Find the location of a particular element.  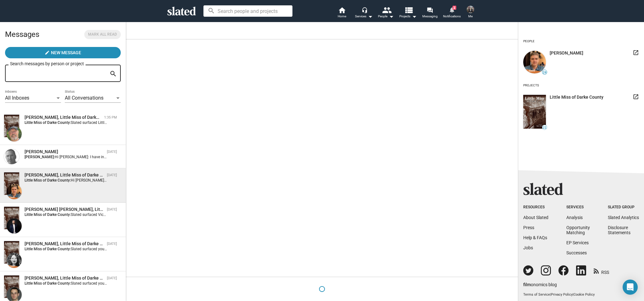

div: Schuyler Weiss, Little Miss of Darke County is located at coordinates (64, 278).